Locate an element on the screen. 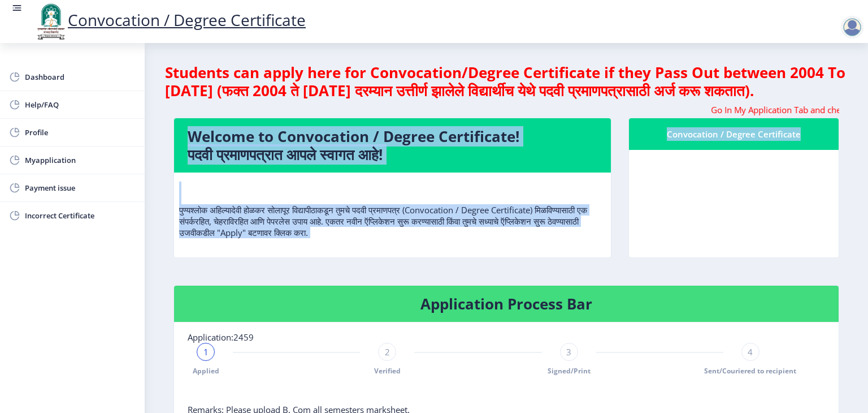  span: Application:2459 is located at coordinates (220, 337).